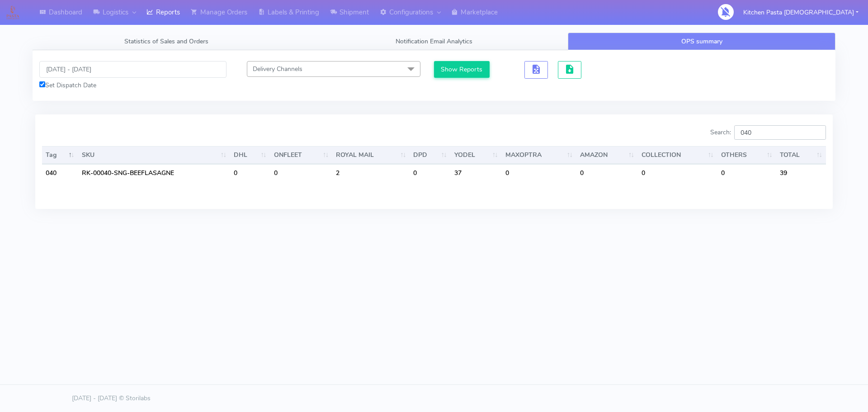 This screenshot has height=412, width=868. Describe the element at coordinates (801, 155) in the screenshot. I see `th: TOTAL : activate to sort column ascending` at that location.